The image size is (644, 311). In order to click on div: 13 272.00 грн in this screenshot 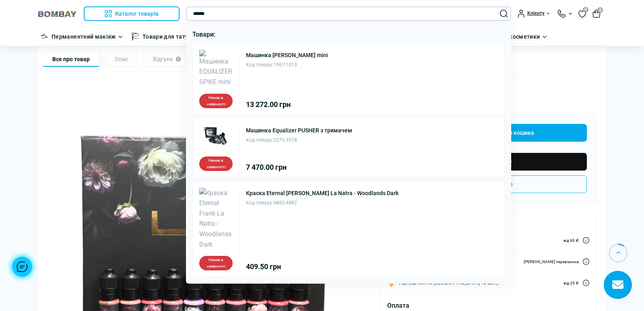, I will do `click(287, 105)`.